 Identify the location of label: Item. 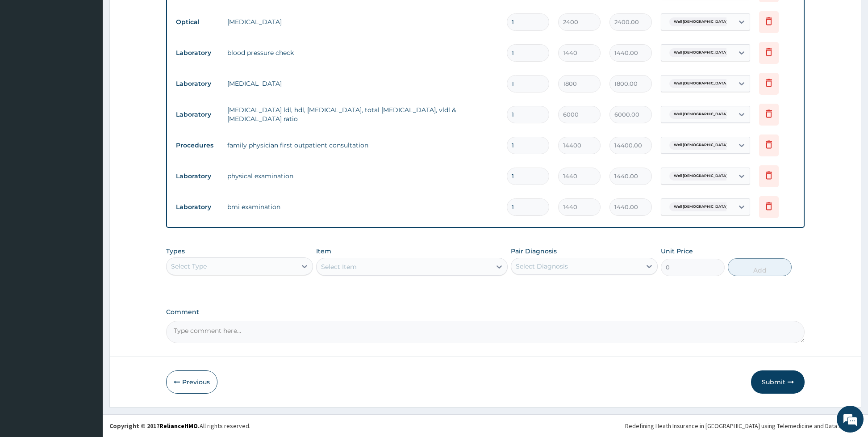
(324, 251).